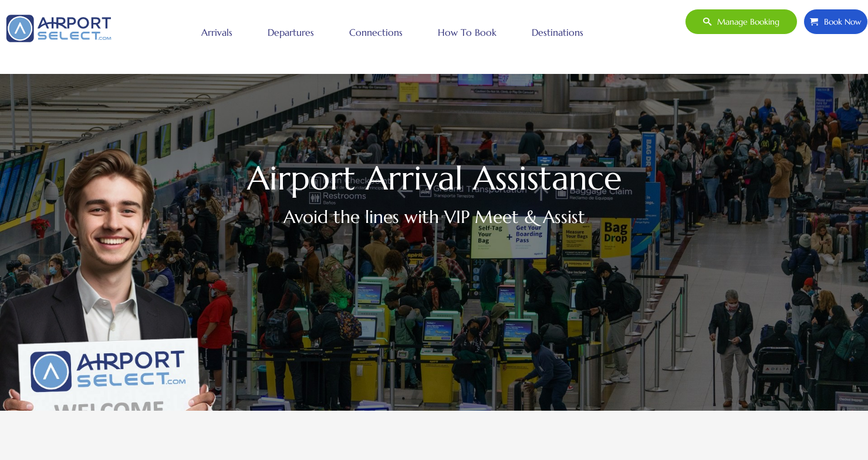  I want to click on a: How to book, so click(467, 33).